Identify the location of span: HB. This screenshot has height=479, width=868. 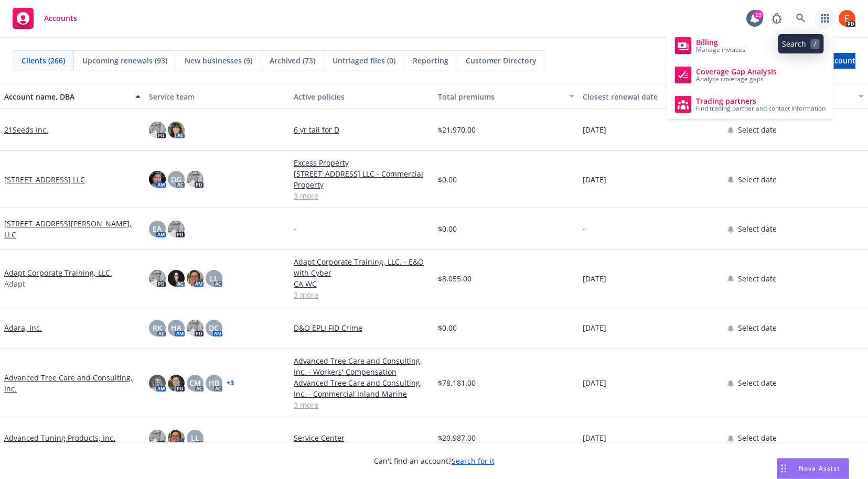
(214, 382).